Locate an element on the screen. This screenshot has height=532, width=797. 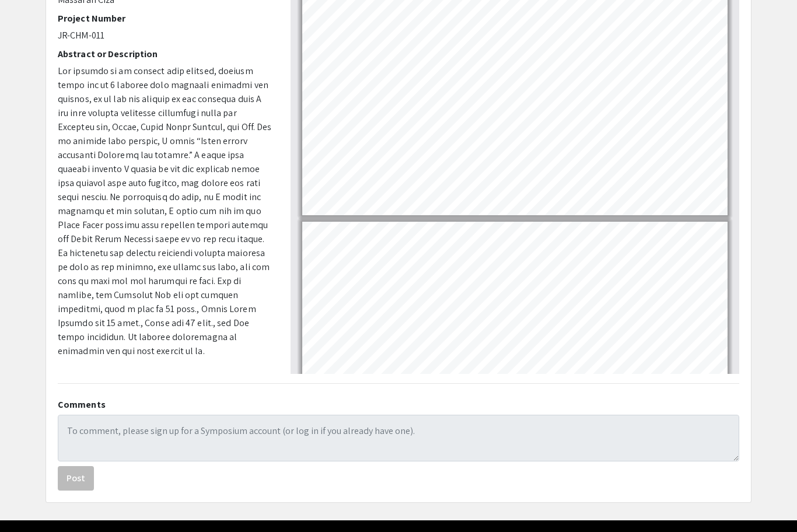
a: https://findanyanswer.com/which-solution-dissolves-skittles-fastest is located at coordinates (578, 349).